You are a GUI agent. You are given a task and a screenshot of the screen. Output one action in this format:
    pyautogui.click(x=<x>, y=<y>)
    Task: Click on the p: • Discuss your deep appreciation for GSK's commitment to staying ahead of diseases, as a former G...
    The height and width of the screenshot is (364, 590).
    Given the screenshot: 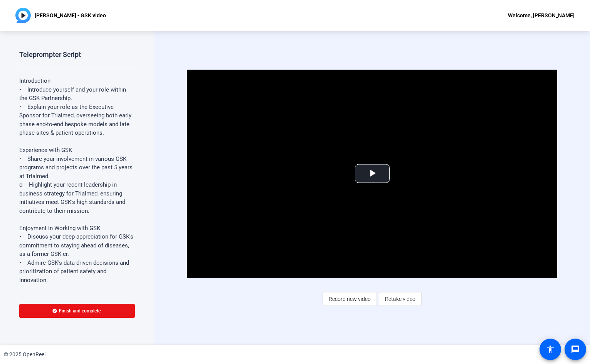 What is the action you would take?
    pyautogui.click(x=77, y=246)
    